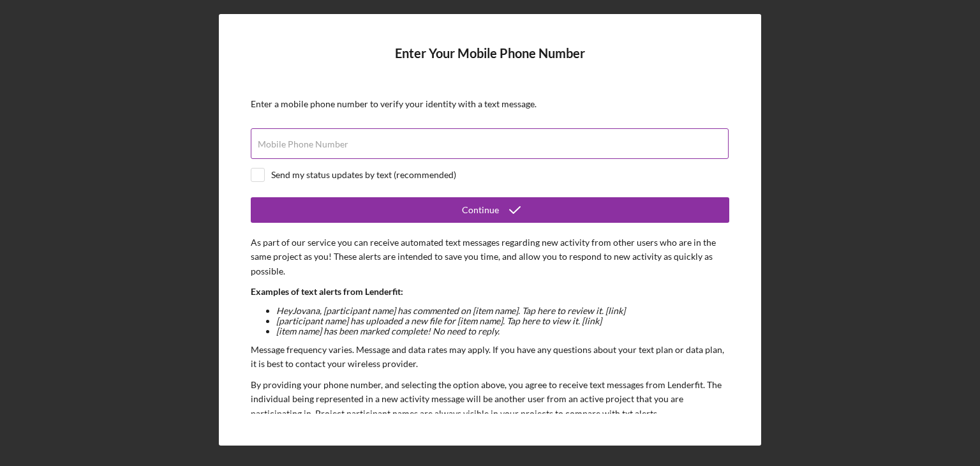 Image resolution: width=980 pixels, height=466 pixels. What do you see at coordinates (490, 399) in the screenshot?
I see `p: By providing your phone number, and selecting the option above, you agree to receive text message...` at bounding box center [490, 399].